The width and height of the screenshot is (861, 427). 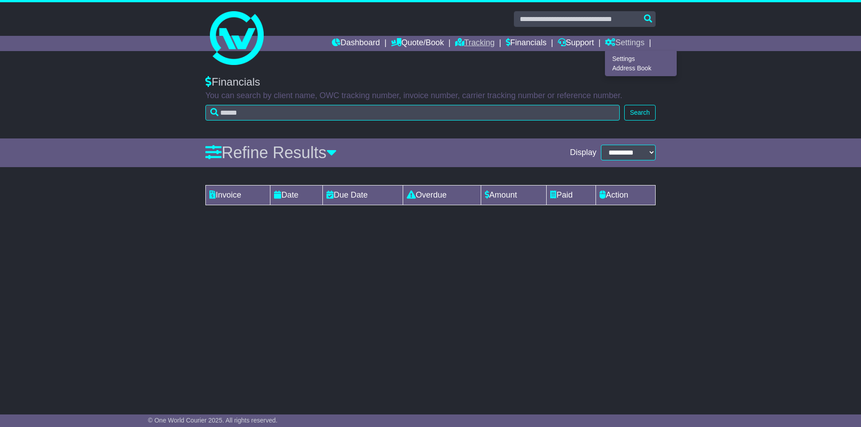 I want to click on td: Overdue, so click(x=441, y=195).